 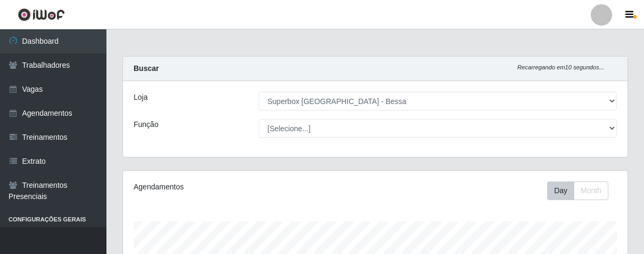 I want to click on div: Toolbar with button groups, so click(x=582, y=190).